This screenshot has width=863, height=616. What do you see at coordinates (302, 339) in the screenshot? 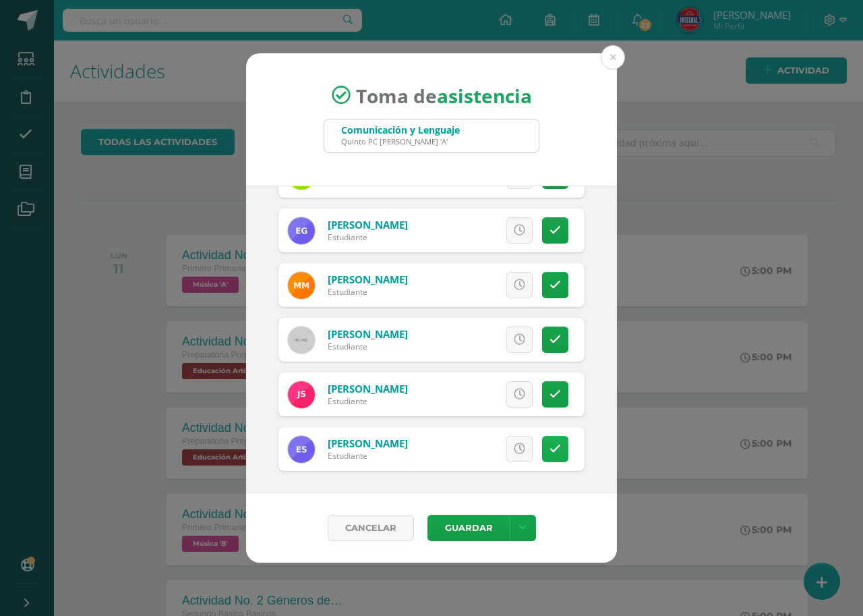
I see `img: 60x60` at bounding box center [302, 339].